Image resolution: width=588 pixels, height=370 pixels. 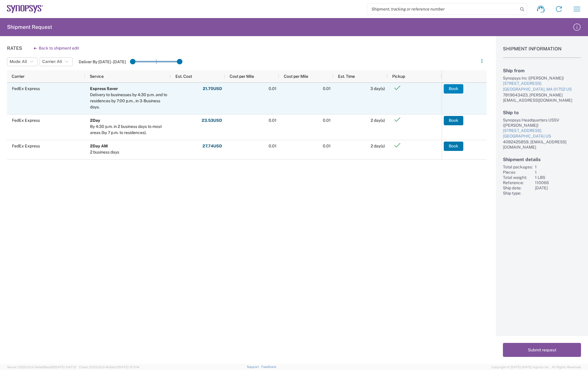 I want to click on span: Mode: All, so click(x=19, y=62).